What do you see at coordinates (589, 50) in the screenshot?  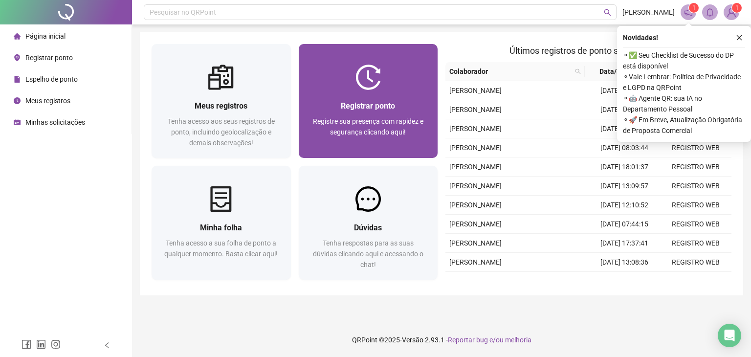 I see `span: Últimos registros de ponto sincronizados` at bounding box center [589, 50].